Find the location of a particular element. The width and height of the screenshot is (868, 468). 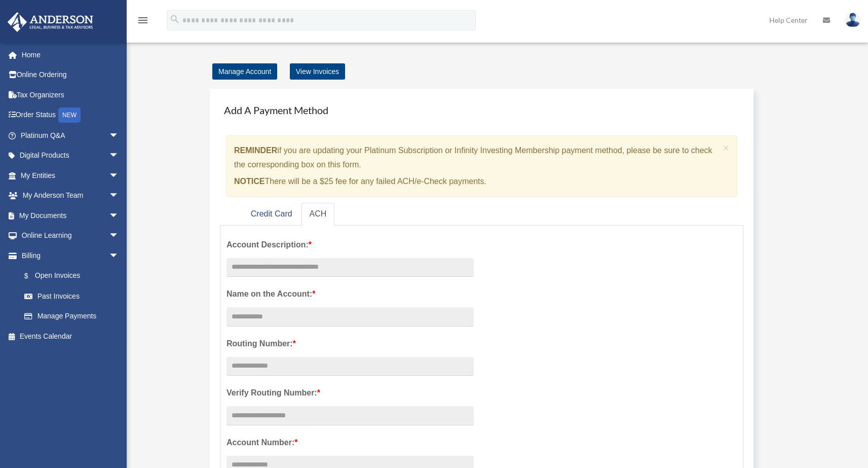

a: Home is located at coordinates (70, 54).